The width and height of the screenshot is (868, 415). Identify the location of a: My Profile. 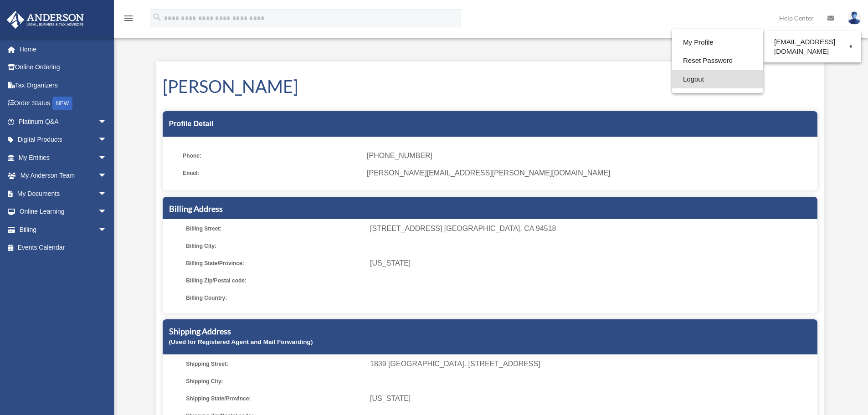
(718, 43).